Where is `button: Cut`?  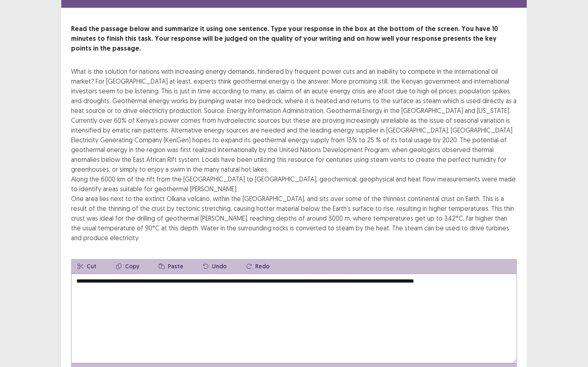
button: Cut is located at coordinates (87, 266).